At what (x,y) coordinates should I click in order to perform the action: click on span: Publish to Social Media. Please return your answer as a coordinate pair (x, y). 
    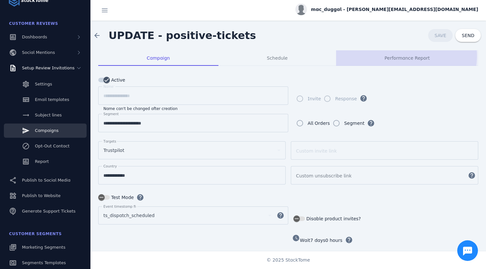
    Looking at the image, I should click on (46, 180).